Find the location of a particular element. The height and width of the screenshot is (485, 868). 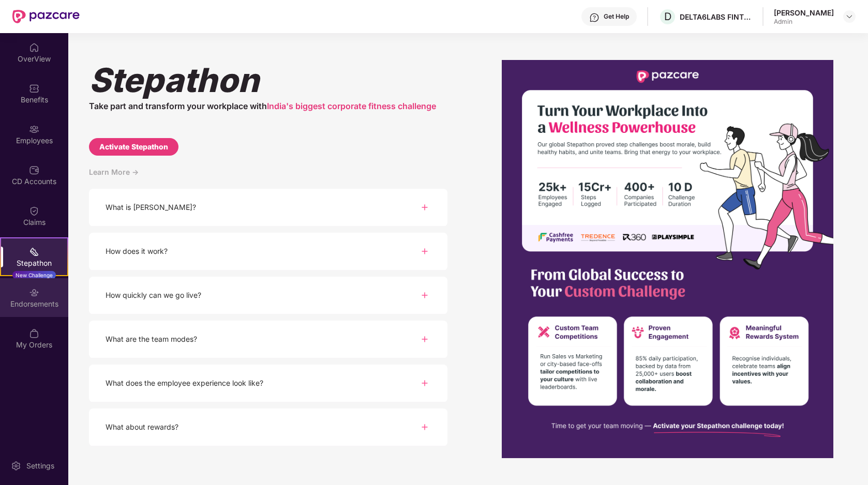

img: New Pazcare Logo is located at coordinates (46, 17).